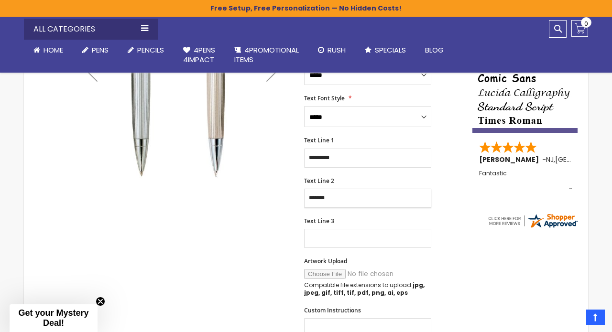 The height and width of the screenshot is (332, 612). What do you see at coordinates (533, 221) in the screenshot?
I see `img: 4pens.com widget logo` at bounding box center [533, 221].